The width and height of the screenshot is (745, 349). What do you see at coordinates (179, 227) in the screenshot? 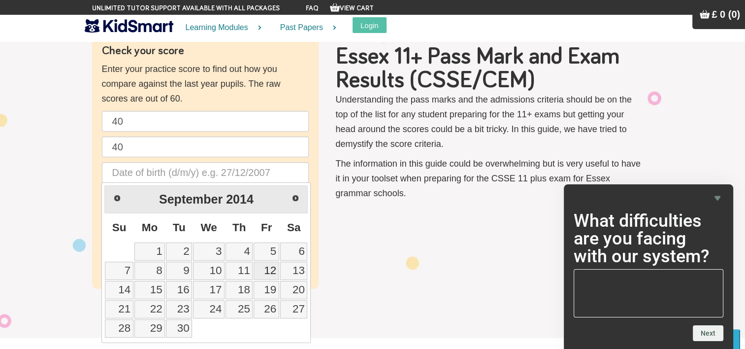
I see `span: Tuesday` at bounding box center [179, 227].